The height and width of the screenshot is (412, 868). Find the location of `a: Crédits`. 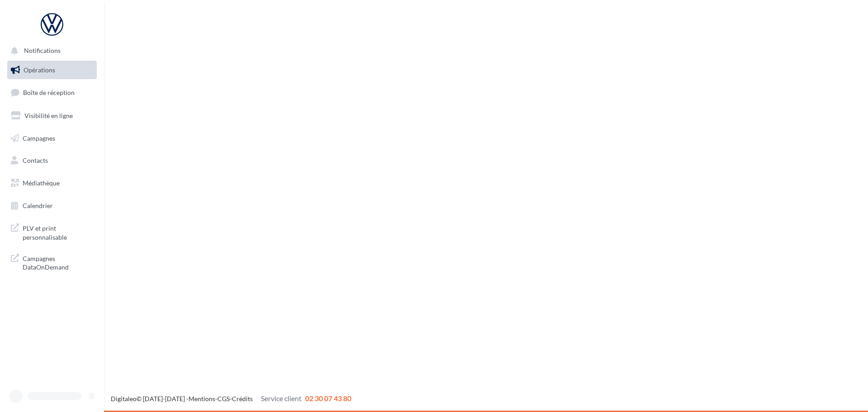

a: Crédits is located at coordinates (242, 398).